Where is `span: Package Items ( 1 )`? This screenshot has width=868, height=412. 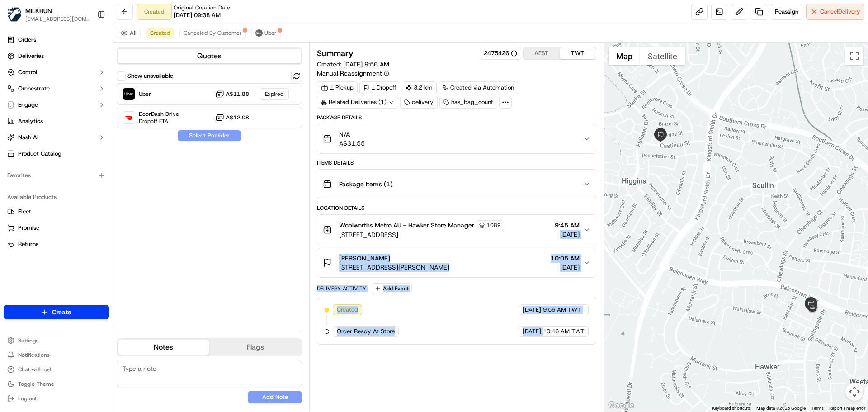
span: Package Items ( 1 ) is located at coordinates (366, 184).